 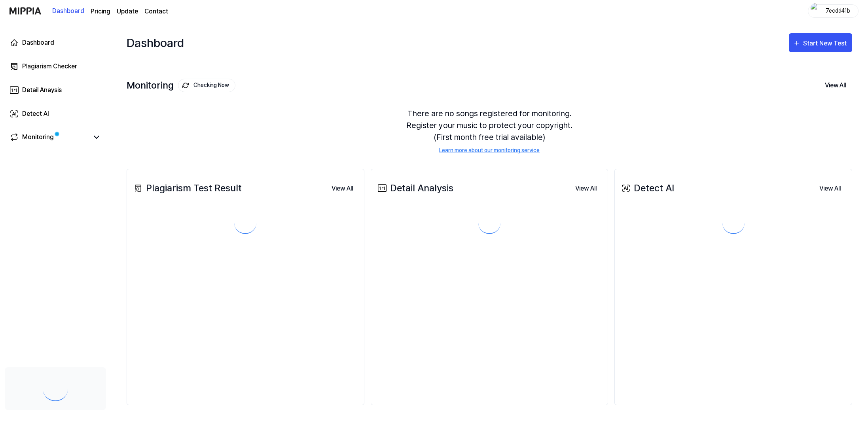 I want to click on button: Checking Now, so click(x=207, y=86).